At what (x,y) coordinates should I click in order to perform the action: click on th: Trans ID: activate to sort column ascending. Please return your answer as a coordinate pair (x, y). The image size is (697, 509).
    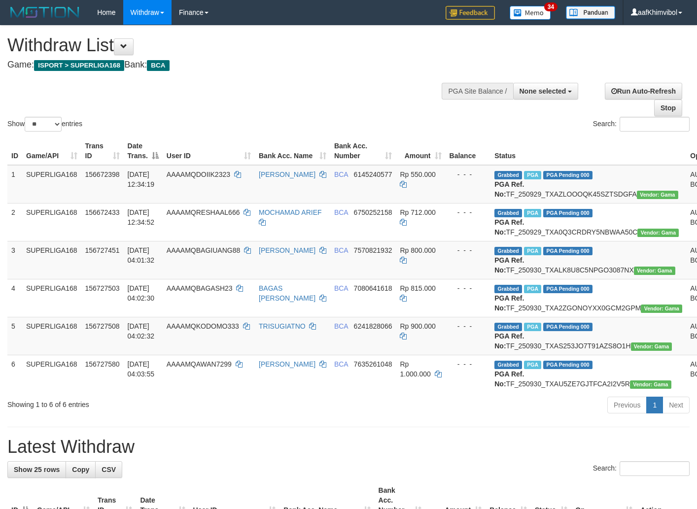
    Looking at the image, I should click on (102, 151).